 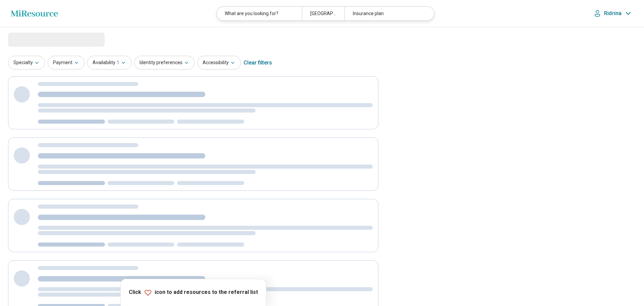 What do you see at coordinates (109, 63) in the screenshot?
I see `button: Availability1` at bounding box center [109, 63].